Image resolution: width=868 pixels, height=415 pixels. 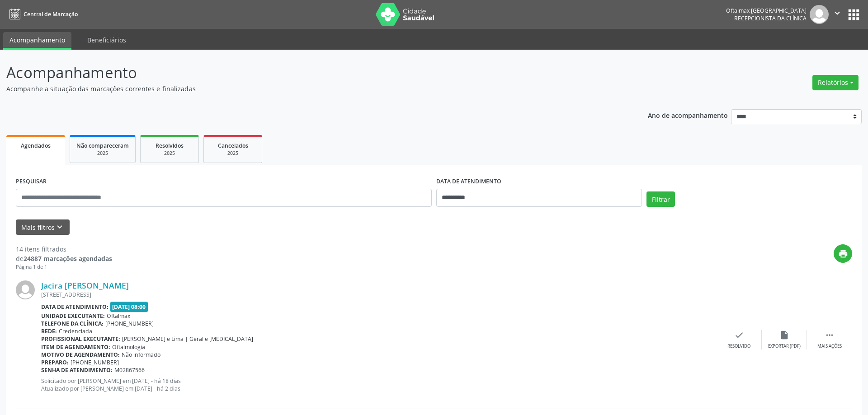 I want to click on p: Acompanhe a situação das marcações correntes e finalizadas, so click(x=306, y=88).